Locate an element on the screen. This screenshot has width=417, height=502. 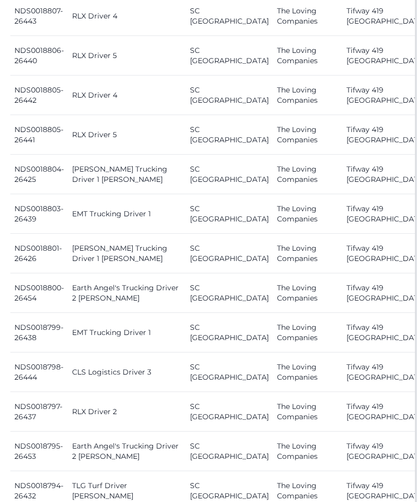
td: CLS Logistics Driver 3 is located at coordinates (127, 373).